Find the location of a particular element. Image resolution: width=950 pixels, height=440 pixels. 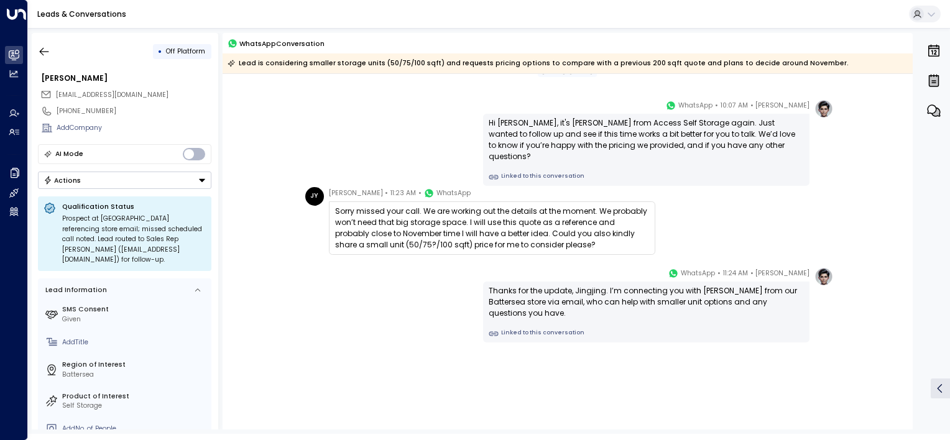

label: SMS Consent is located at coordinates (135, 310).